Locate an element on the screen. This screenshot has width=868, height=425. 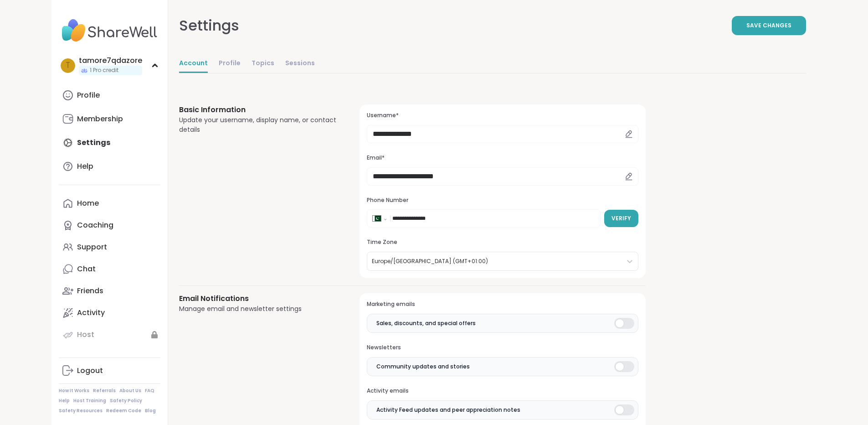
a: About Us is located at coordinates (130, 391).